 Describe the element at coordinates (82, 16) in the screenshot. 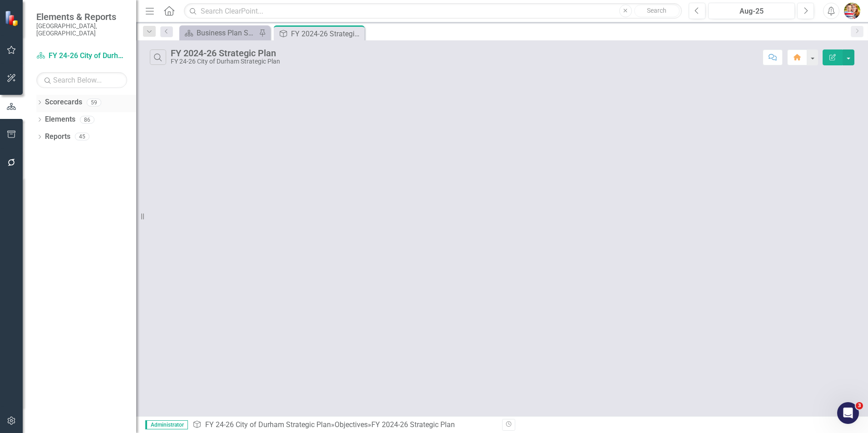

I see `span: Elements & Reports` at that location.